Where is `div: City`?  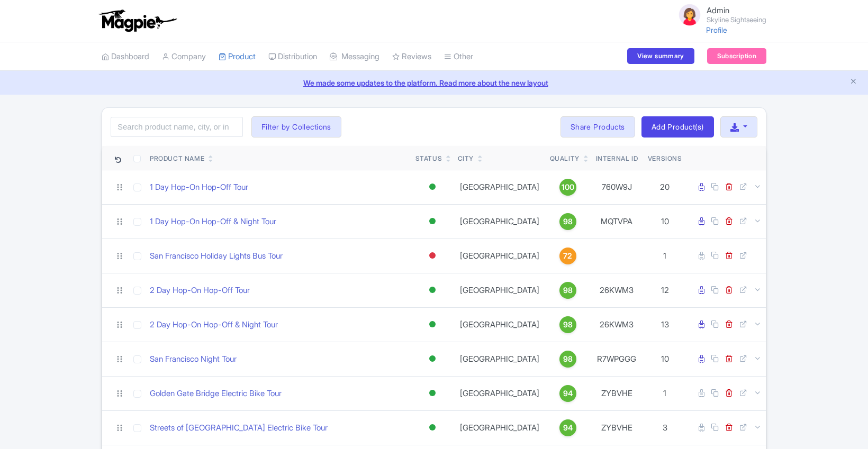 div: City is located at coordinates (466, 159).